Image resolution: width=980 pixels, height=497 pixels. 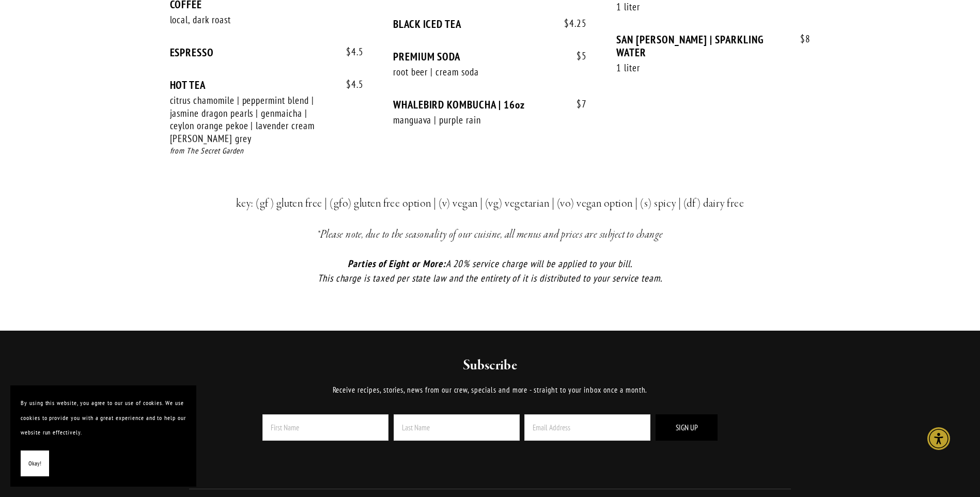 I want to click on em: *Please note, due to the seasonality of our cuisine, all menus and prices are subject to change, so click(x=490, y=235).